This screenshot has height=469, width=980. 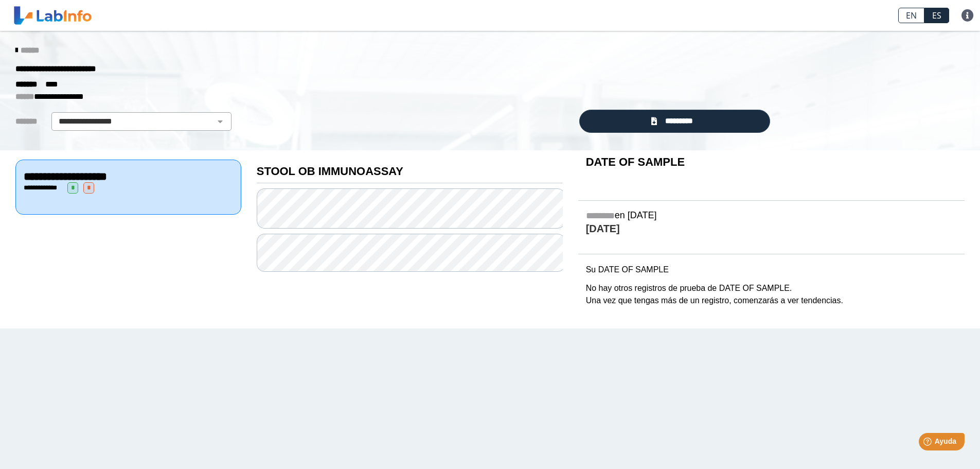 I want to click on span: Ayuda, so click(x=57, y=13).